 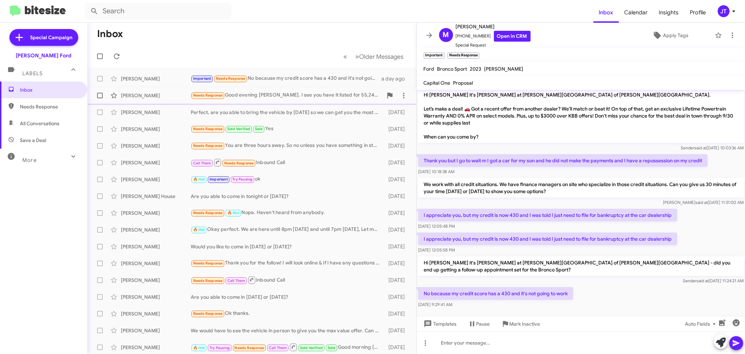 What do you see at coordinates (33, 140) in the screenshot?
I see `span: Save a Deal` at bounding box center [33, 140].